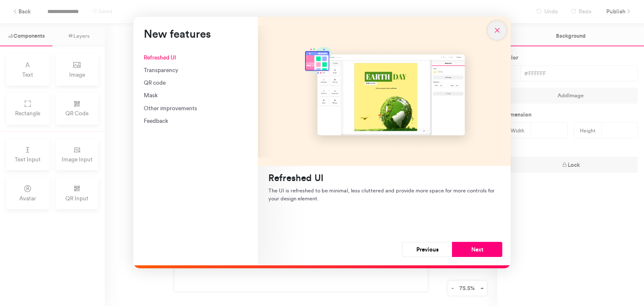 The image size is (644, 306). What do you see at coordinates (384, 195) in the screenshot?
I see `p: The UI is refreshed to be minimal, less cluttered and provide more space for more controls for yo...` at bounding box center [384, 195].